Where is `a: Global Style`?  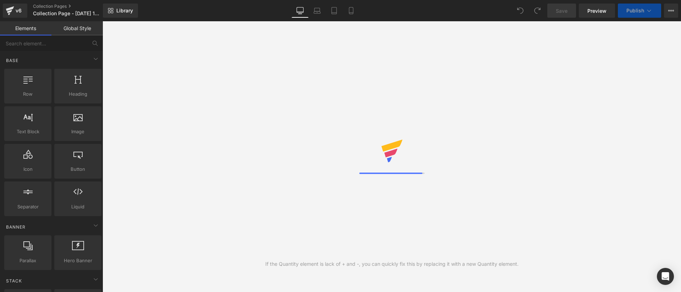
a: Global Style is located at coordinates (77, 28).